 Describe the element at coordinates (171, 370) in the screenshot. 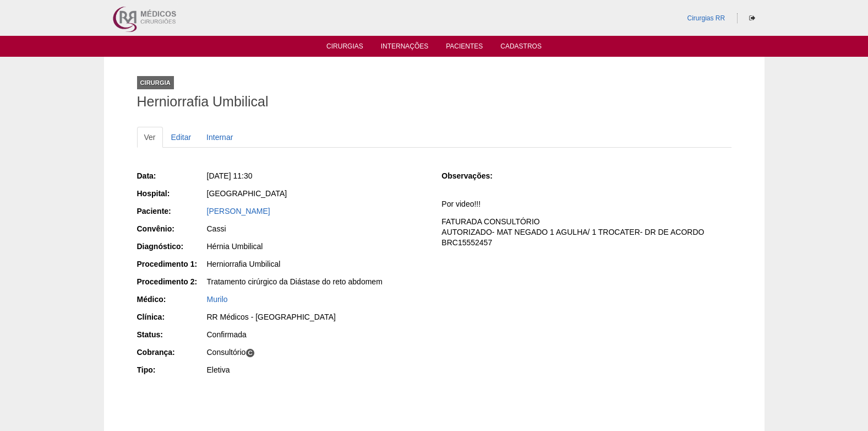

I see `div: Tipo:` at that location.